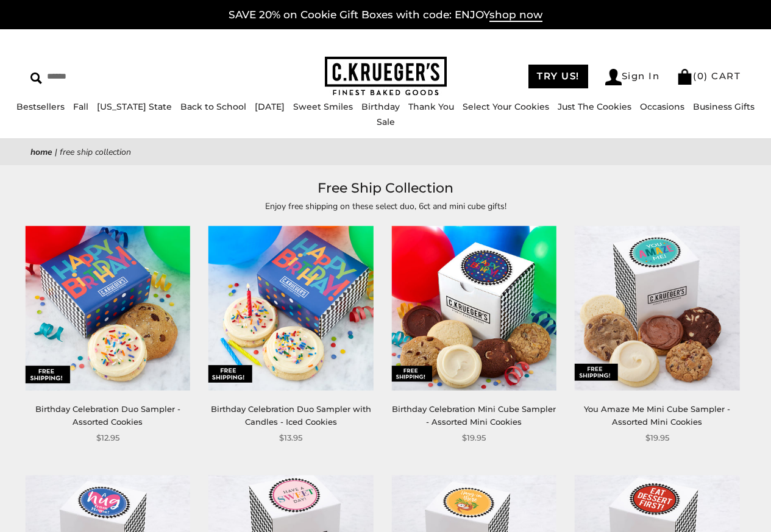 The image size is (771, 532). What do you see at coordinates (41, 152) in the screenshot?
I see `a: Home` at bounding box center [41, 152].